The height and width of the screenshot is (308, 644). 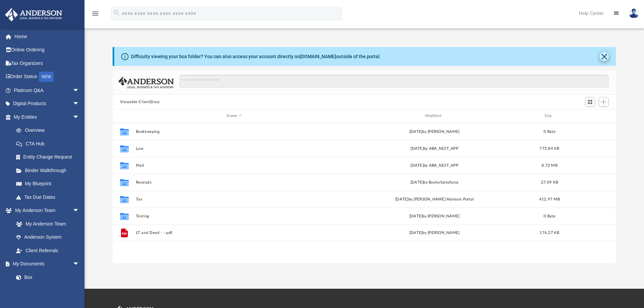 What do you see at coordinates (549, 199) in the screenshot?
I see `span: 412.97 MB` at bounding box center [549, 199].